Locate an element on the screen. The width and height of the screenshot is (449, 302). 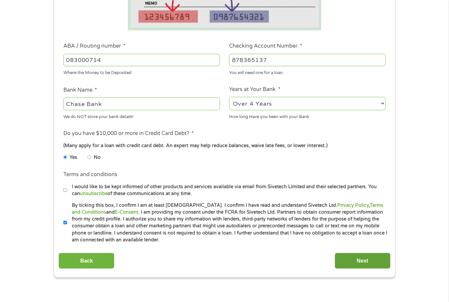
input: 345634636 is located at coordinates (307, 60).